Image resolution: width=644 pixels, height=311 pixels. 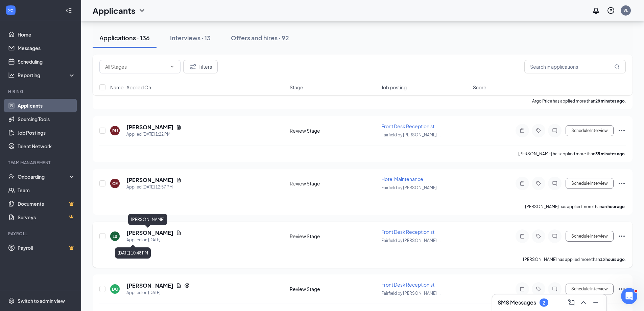 I want to click on div: Payroll, so click(x=41, y=233).